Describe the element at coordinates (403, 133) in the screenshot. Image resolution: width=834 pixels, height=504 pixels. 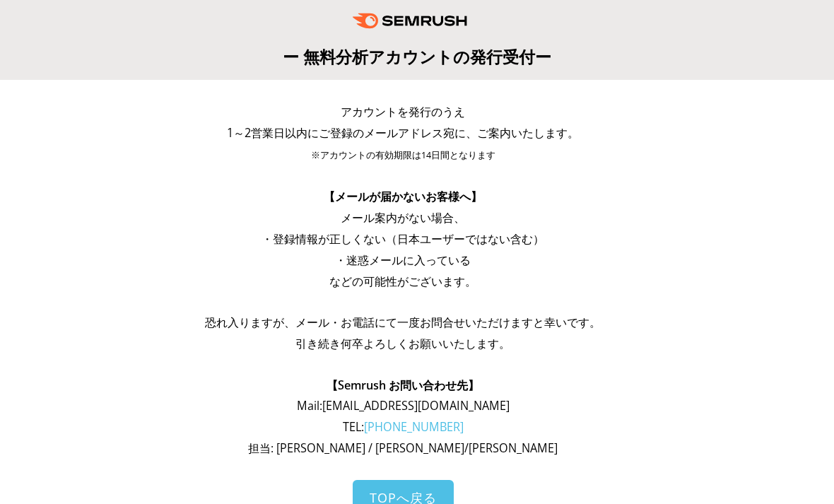
I see `span: 1～2営業日以内にご登録のメールアドレス宛に、ご案内いたします。` at that location.